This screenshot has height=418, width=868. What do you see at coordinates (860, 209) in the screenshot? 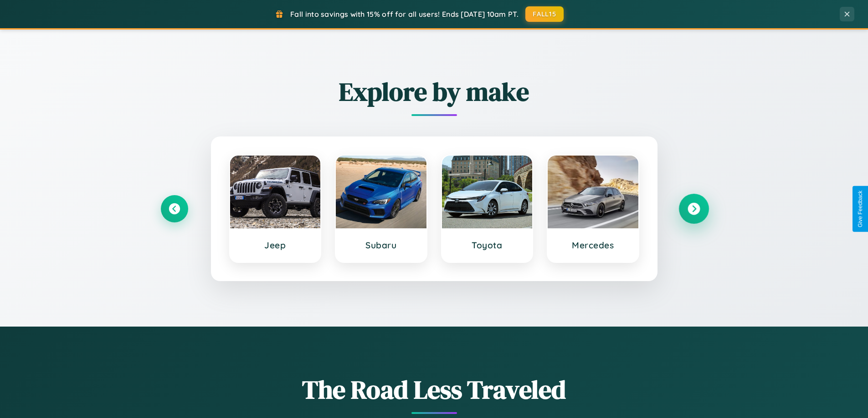
I see `div: Give Feedback` at bounding box center [860, 209].